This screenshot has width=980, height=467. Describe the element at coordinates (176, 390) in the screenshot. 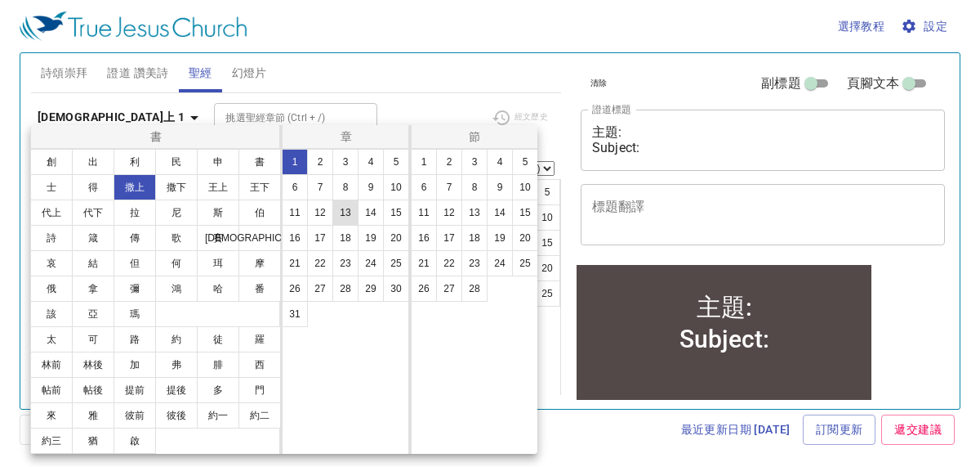

I see `button: 提後` at that location.